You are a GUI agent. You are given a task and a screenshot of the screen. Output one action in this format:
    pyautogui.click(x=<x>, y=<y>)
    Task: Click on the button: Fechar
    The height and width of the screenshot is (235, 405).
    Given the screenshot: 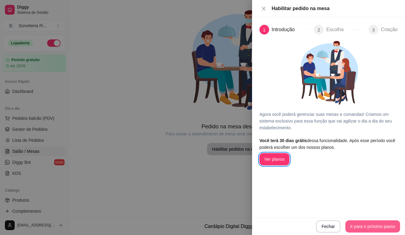 What is the action you would take?
    pyautogui.click(x=328, y=227)
    